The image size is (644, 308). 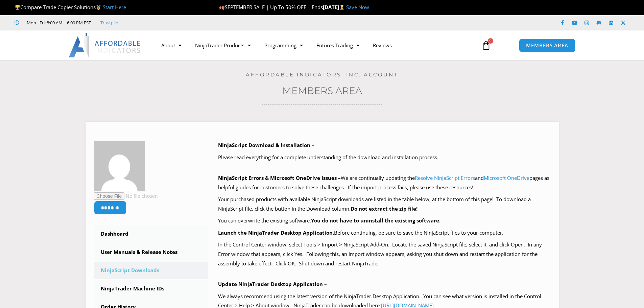 I want to click on a: MEMBERS AREA, so click(x=547, y=45).